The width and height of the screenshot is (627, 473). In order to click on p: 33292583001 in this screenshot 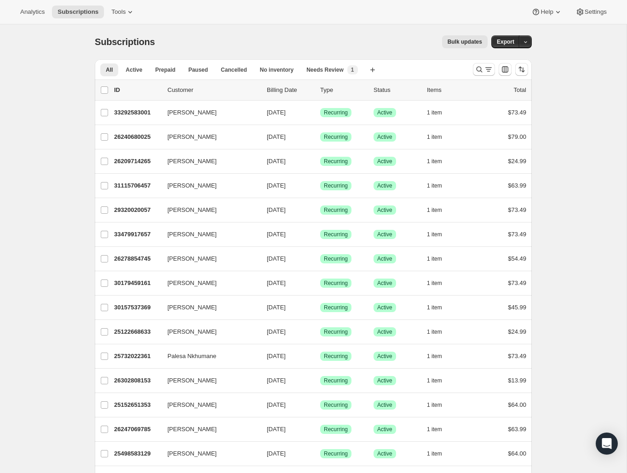, I will do `click(137, 113)`.